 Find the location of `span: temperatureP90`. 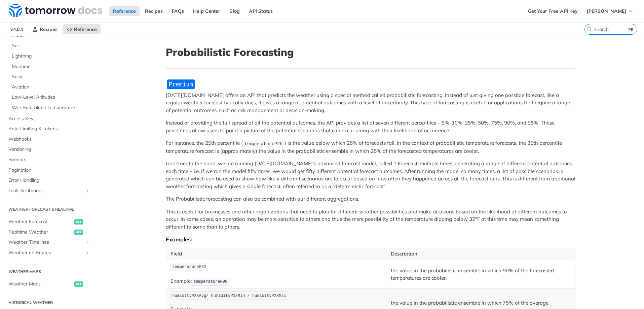

span: temperatureP90 is located at coordinates (210, 282).